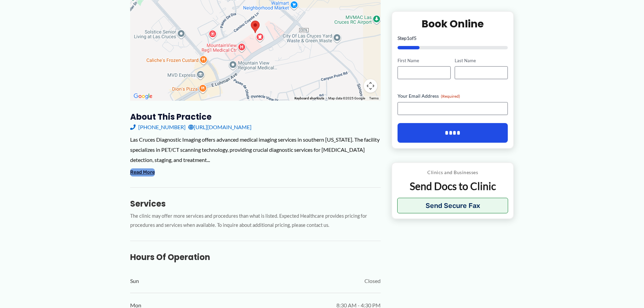 The height and width of the screenshot is (308, 644). I want to click on a: Open this area in Google Maps (opens a new window), so click(143, 96).